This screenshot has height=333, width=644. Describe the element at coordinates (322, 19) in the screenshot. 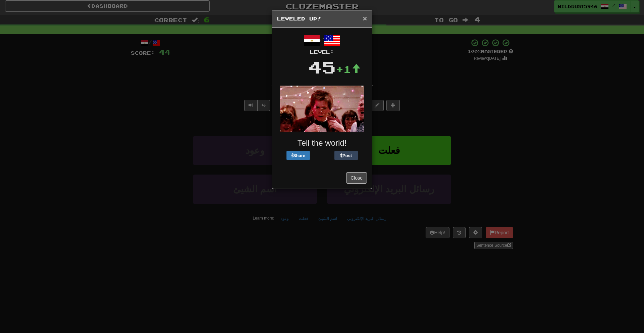

I see `h5: Leveled Up!` at that location.